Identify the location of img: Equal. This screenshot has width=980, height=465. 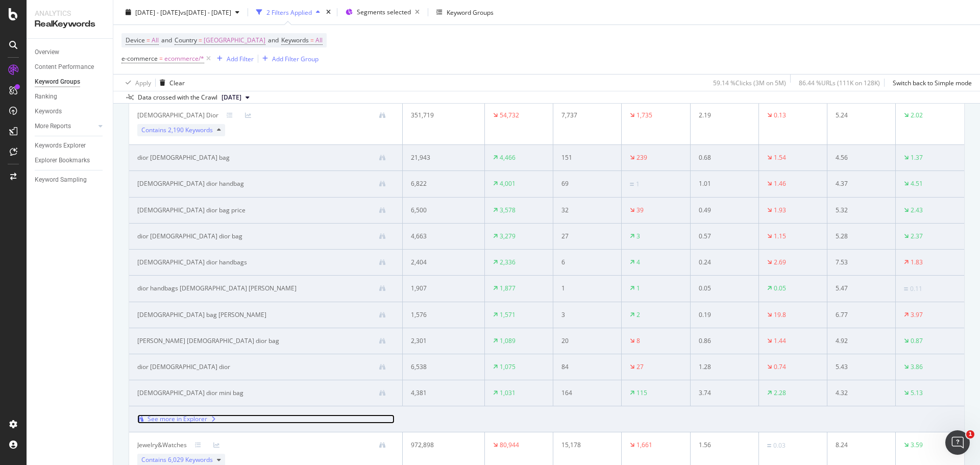
(632, 184).